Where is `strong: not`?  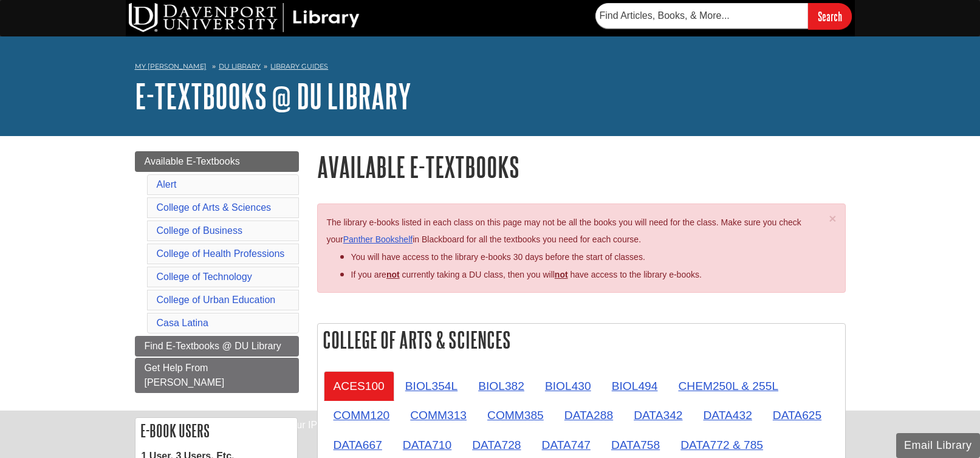
strong: not is located at coordinates (393, 275).